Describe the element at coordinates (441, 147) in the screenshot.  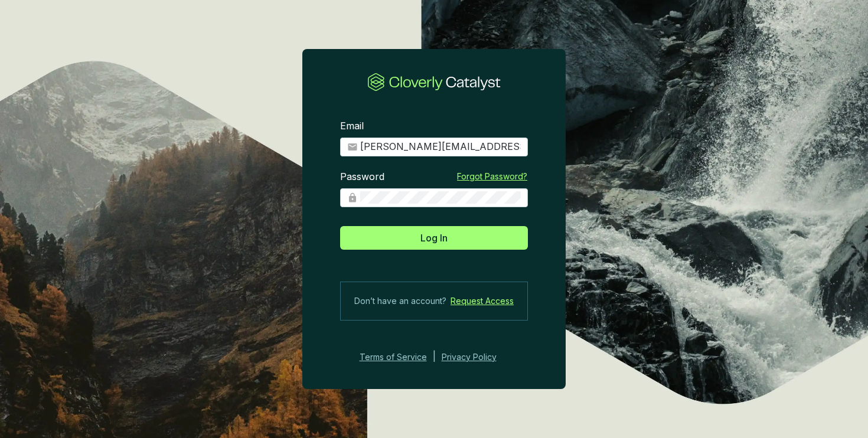
I see `input: Email` at that location.